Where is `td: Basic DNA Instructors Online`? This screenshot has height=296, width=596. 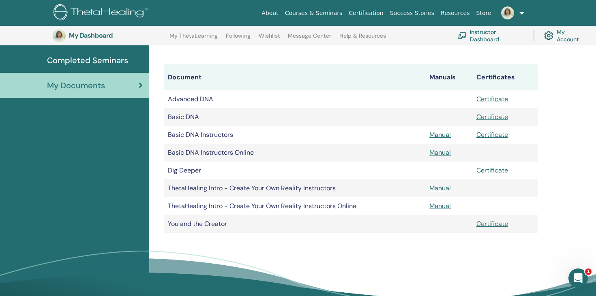 td: Basic DNA Instructors Online is located at coordinates (295, 153).